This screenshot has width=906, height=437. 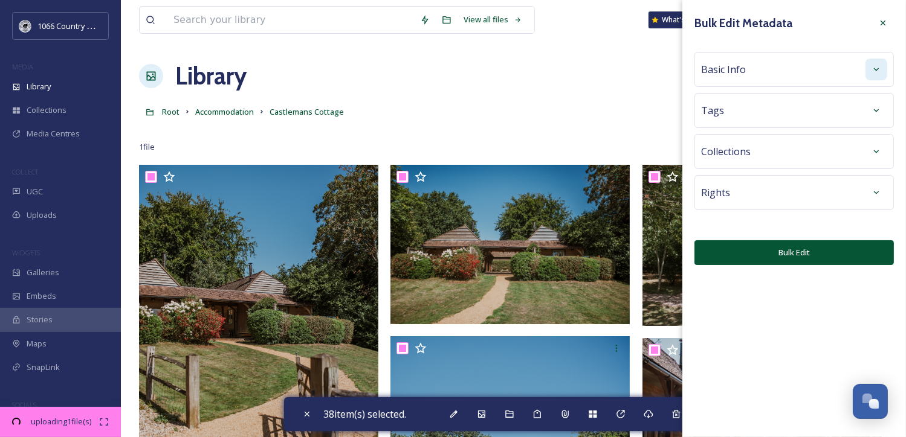 I want to click on span: Embeds, so click(x=41, y=296).